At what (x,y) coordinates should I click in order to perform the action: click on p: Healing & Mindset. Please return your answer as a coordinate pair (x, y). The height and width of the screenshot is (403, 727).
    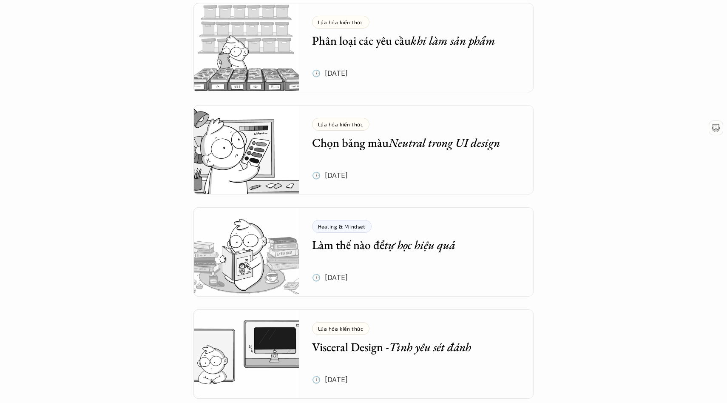
    Looking at the image, I should click on (342, 226).